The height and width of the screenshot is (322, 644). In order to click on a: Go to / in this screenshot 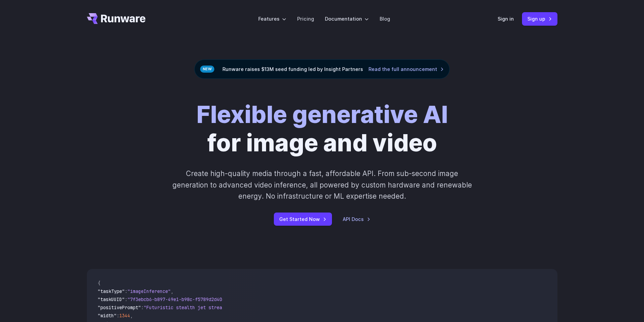, I will do `click(116, 19)`.